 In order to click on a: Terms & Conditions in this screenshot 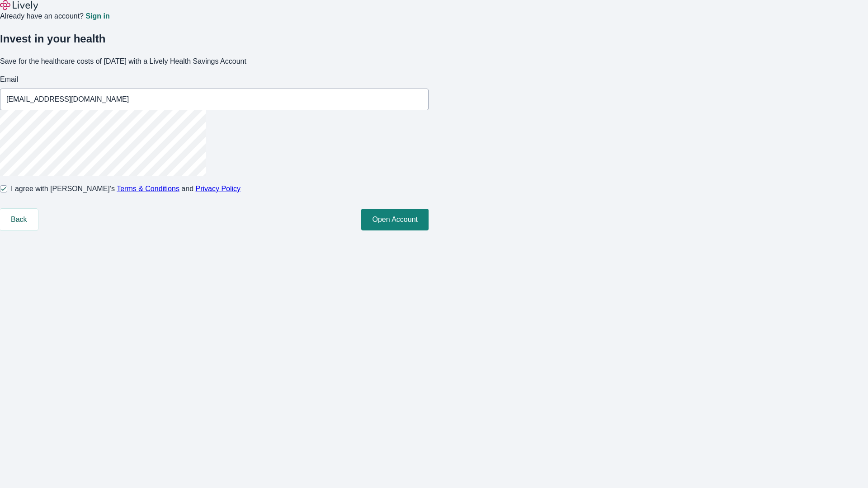, I will do `click(148, 188)`.